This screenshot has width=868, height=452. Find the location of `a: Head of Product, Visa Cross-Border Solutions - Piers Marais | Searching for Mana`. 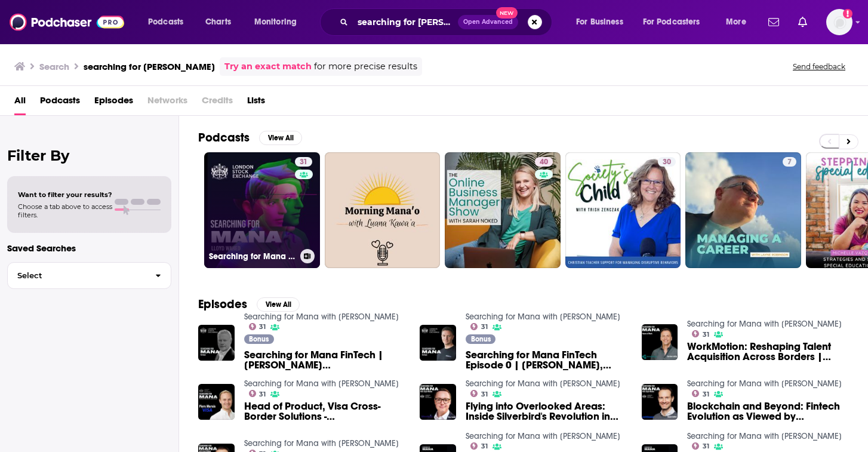

a: Head of Product, Visa Cross-Border Solutions - Piers Marais | Searching for Mana is located at coordinates (325, 411).